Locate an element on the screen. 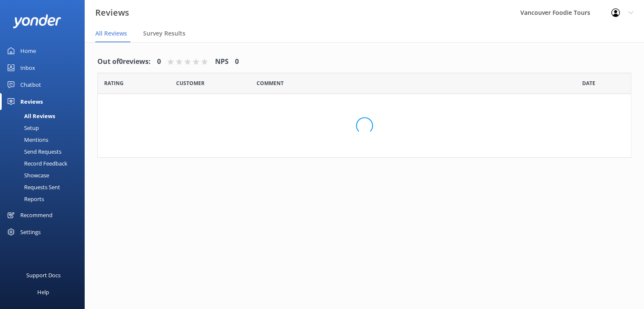 This screenshot has height=309, width=644. h4: Out of 0 reviews: is located at coordinates (124, 62).